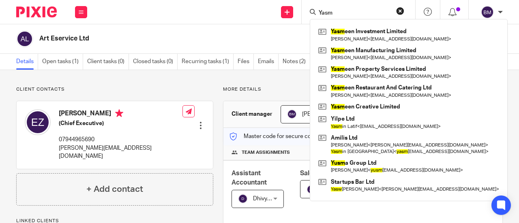 This screenshot has height=223, width=519. What do you see at coordinates (115, 189) in the screenshot?
I see `h4: + Add contact` at bounding box center [115, 189].